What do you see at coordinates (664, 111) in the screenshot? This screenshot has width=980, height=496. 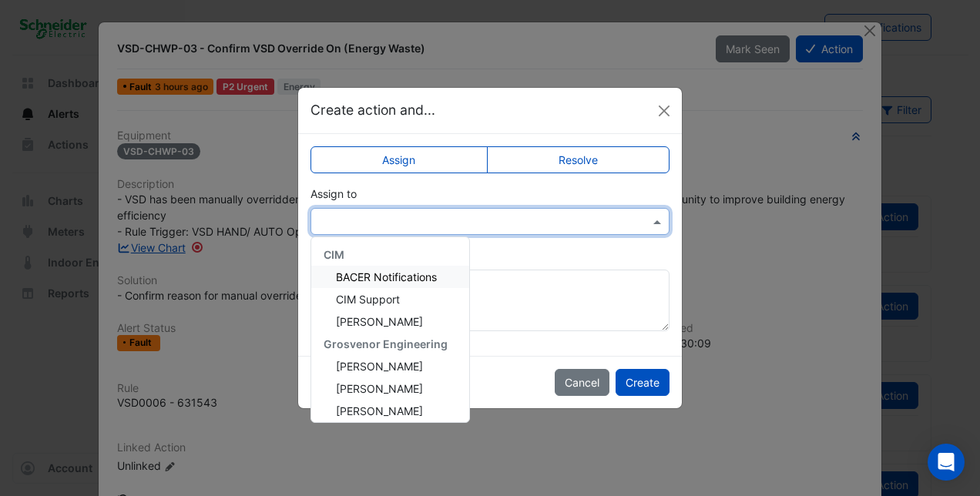 I see `button: Close` at bounding box center [664, 111].